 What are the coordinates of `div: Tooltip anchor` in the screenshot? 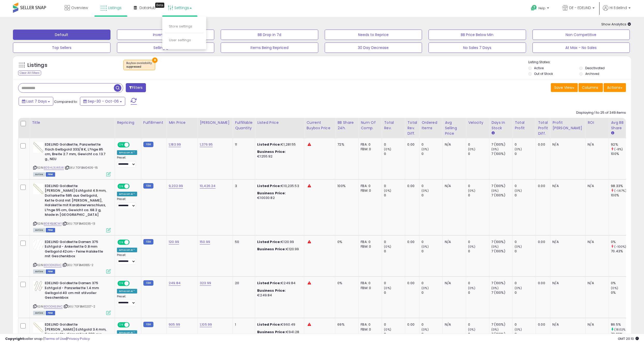 It's located at (159, 5).